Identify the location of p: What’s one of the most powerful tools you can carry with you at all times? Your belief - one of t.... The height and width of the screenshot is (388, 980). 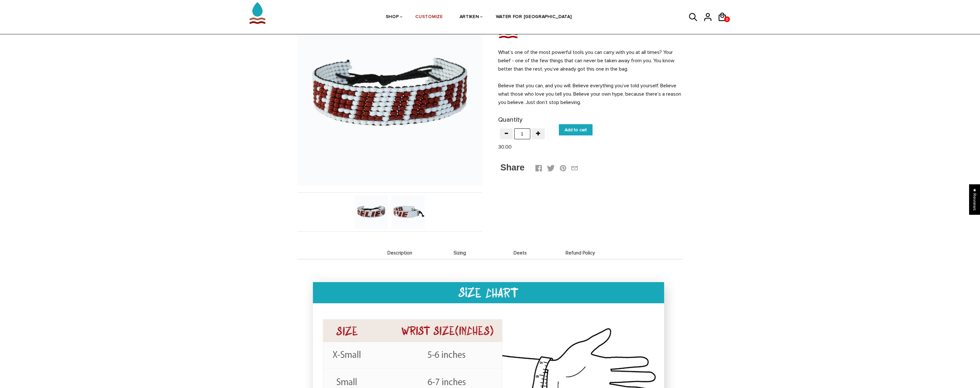
(591, 77).